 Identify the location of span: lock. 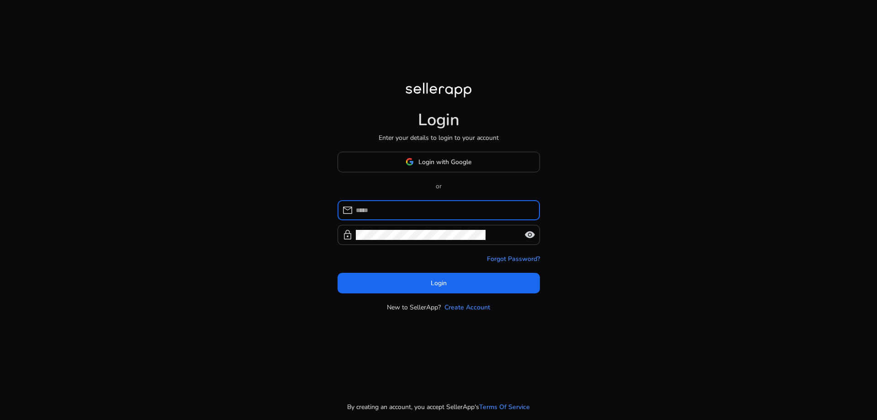
(348, 235).